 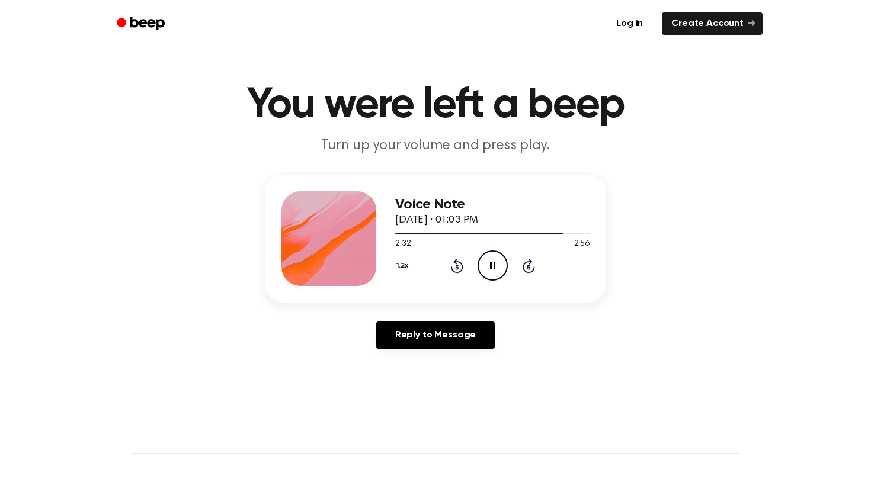 I want to click on h1: You were left a beep, so click(x=435, y=105).